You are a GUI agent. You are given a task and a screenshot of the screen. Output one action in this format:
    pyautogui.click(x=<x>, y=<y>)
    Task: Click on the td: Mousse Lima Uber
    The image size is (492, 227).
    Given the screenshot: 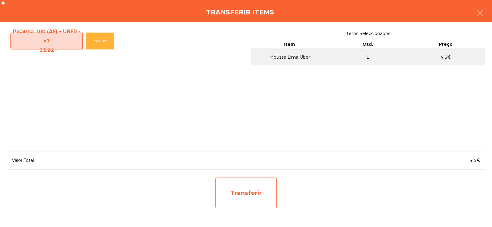 What is the action you would take?
    pyautogui.click(x=290, y=57)
    